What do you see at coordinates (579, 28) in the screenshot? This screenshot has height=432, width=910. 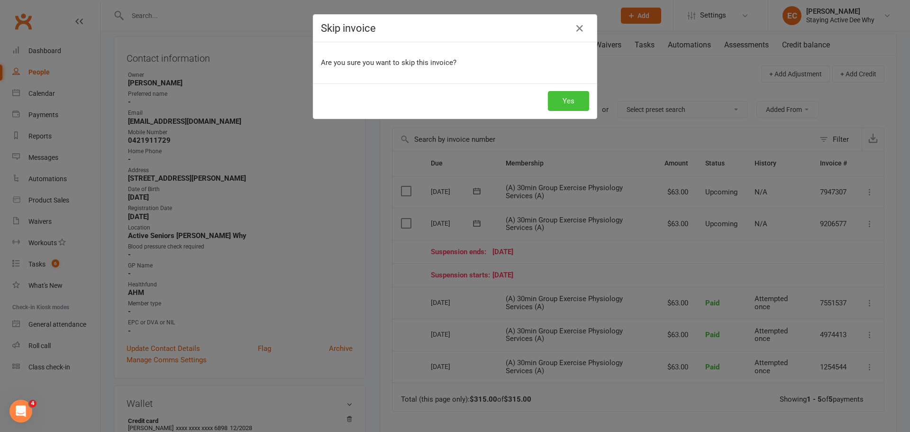 I see `button: Close` at bounding box center [579, 28].